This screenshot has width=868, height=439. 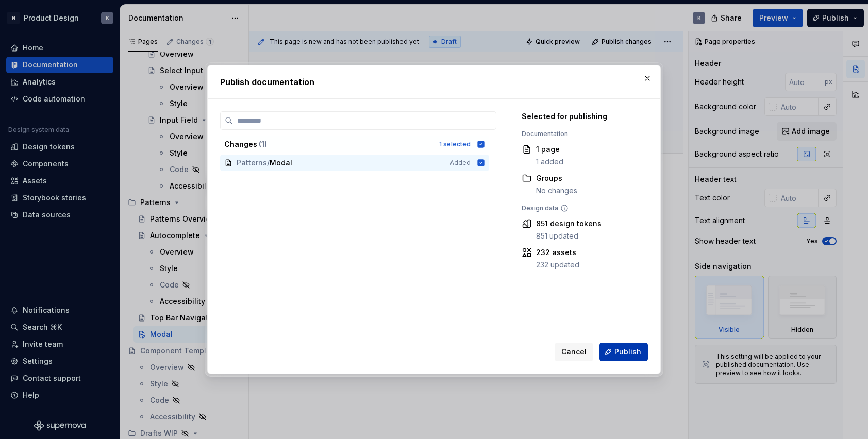 I want to click on button: Publish, so click(x=623, y=352).